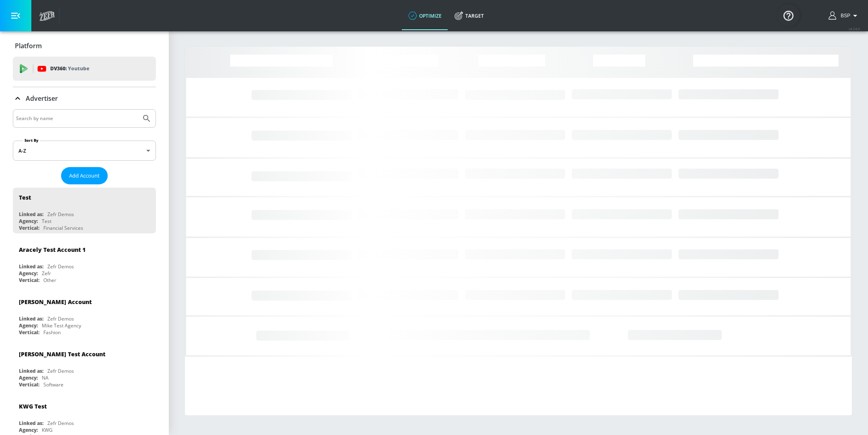  What do you see at coordinates (84, 175) in the screenshot?
I see `button: Add Account` at bounding box center [84, 175].